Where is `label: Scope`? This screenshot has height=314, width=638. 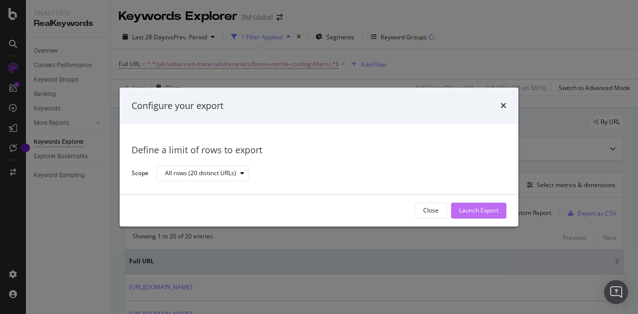 label: Scope is located at coordinates (140, 174).